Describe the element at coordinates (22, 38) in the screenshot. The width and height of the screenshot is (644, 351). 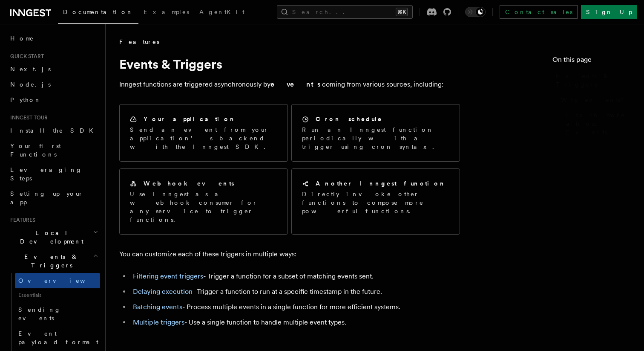
I see `span: Home` at that location.